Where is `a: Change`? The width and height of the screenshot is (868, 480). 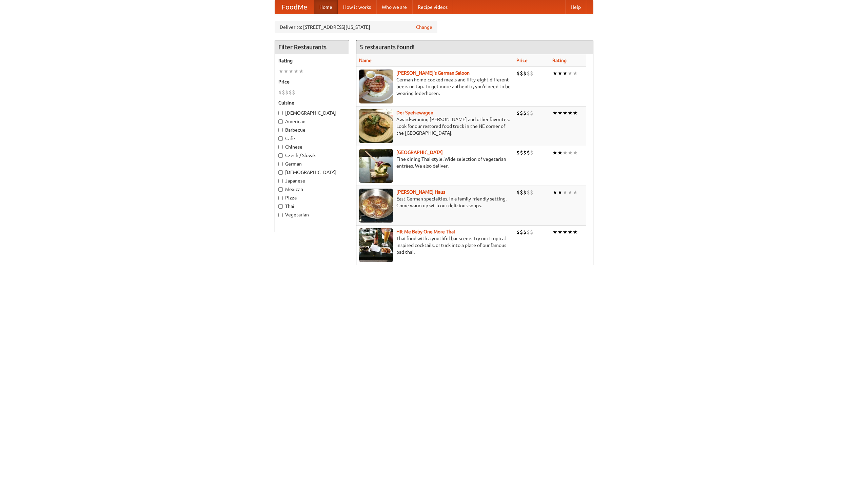 a: Change is located at coordinates (424, 27).